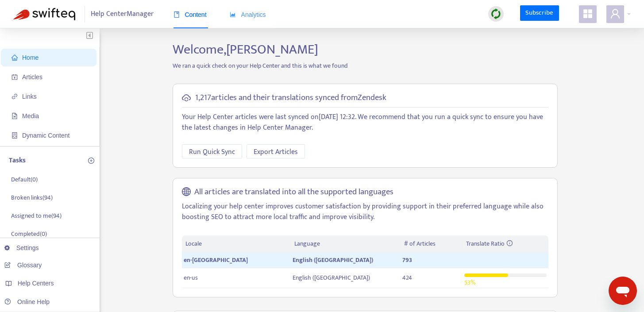 The height and width of the screenshot is (312, 644). What do you see at coordinates (29, 233) in the screenshot?
I see `p: Completed ( 0 )` at bounding box center [29, 233].